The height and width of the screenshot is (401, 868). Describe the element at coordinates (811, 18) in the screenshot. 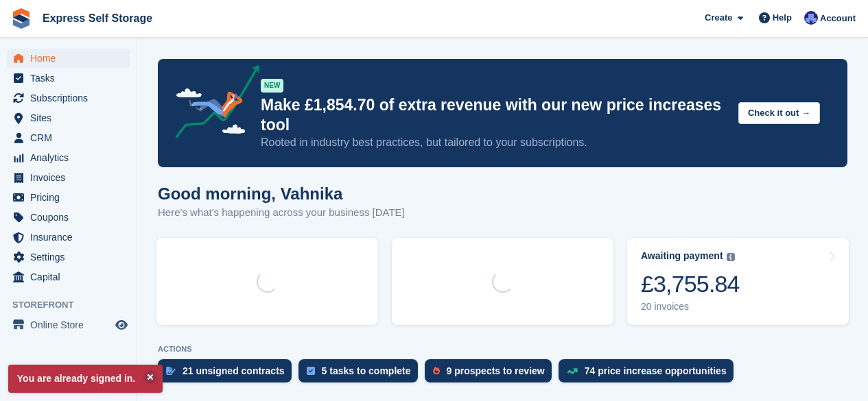

I see `img: Vahnika Batchu` at that location.